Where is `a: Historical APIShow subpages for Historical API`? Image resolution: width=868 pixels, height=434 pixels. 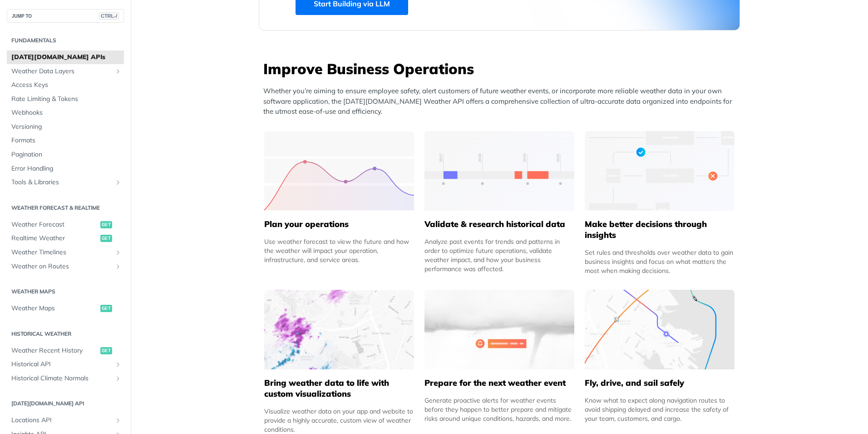 a: Historical APIShow subpages for Historical API is located at coordinates (66, 364).